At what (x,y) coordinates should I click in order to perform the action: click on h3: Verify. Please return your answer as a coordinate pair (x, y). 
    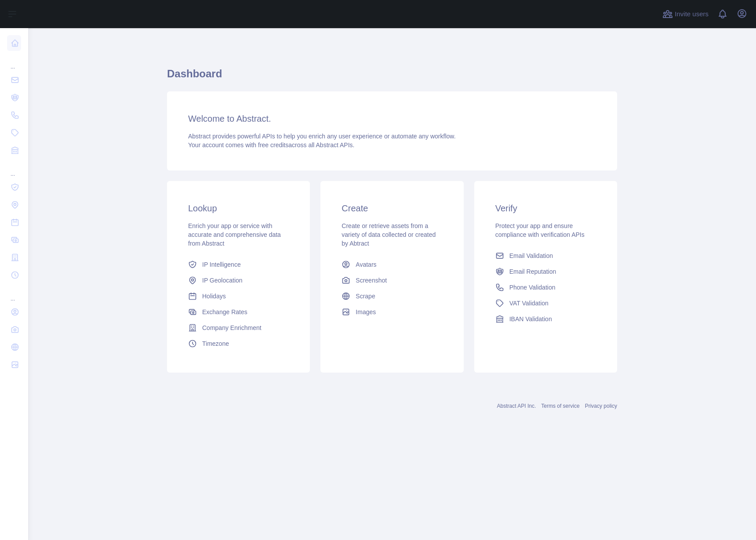
    Looking at the image, I should click on (546, 208).